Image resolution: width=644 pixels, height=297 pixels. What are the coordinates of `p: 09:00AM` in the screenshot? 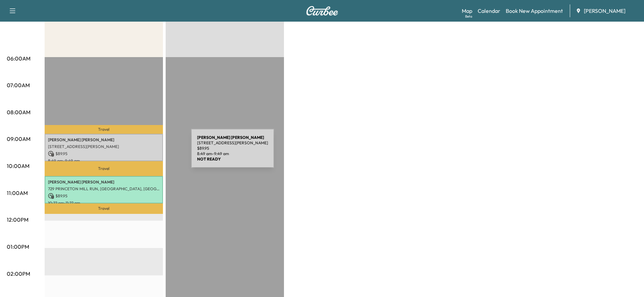 It's located at (19, 139).